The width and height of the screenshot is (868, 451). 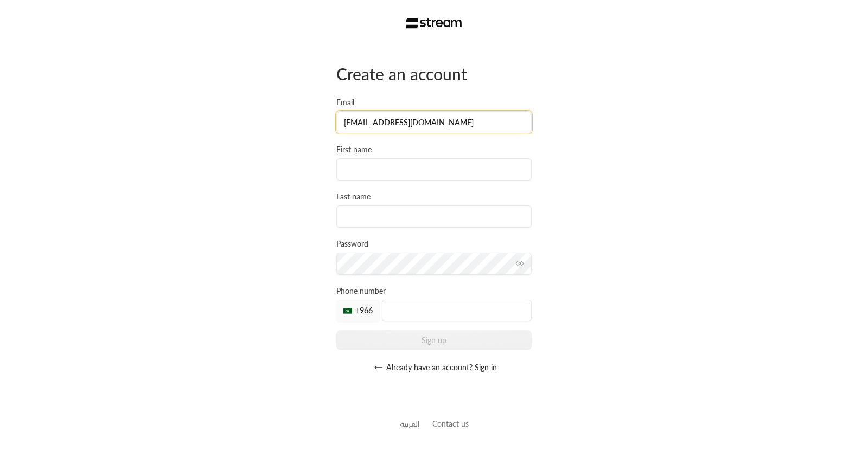 What do you see at coordinates (353, 197) in the screenshot?
I see `label: Last name` at bounding box center [353, 197].